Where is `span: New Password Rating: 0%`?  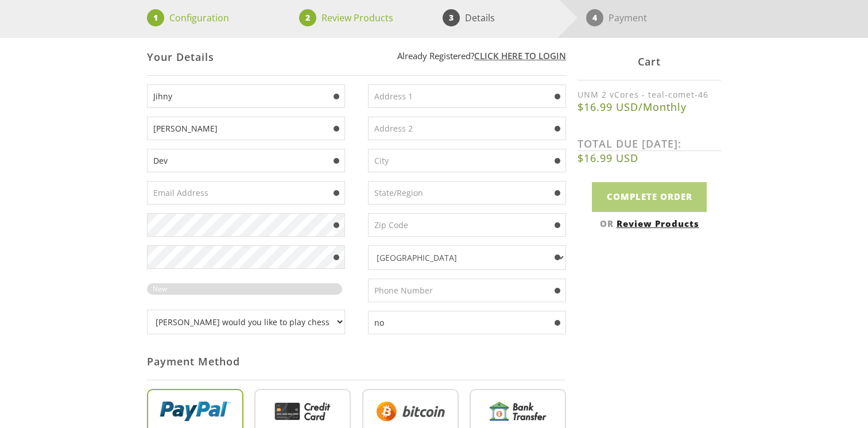 span: New Password Rating: 0% is located at coordinates (162, 306).